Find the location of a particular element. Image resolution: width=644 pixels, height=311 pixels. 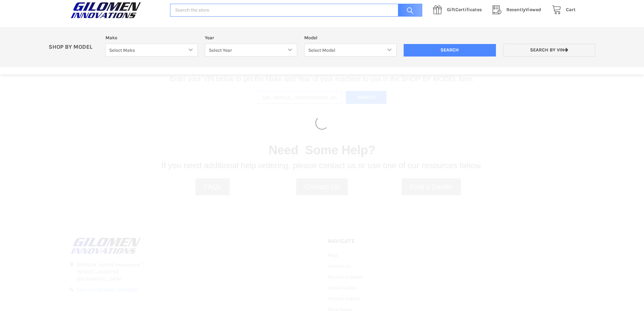

a: Search by VIN is located at coordinates (549, 50).